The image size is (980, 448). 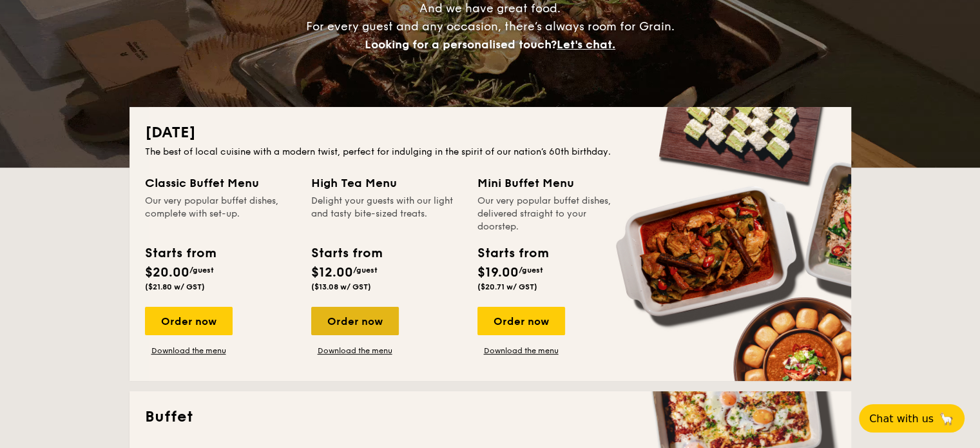 I want to click on div: Mini Buffet Menu, so click(x=553, y=183).